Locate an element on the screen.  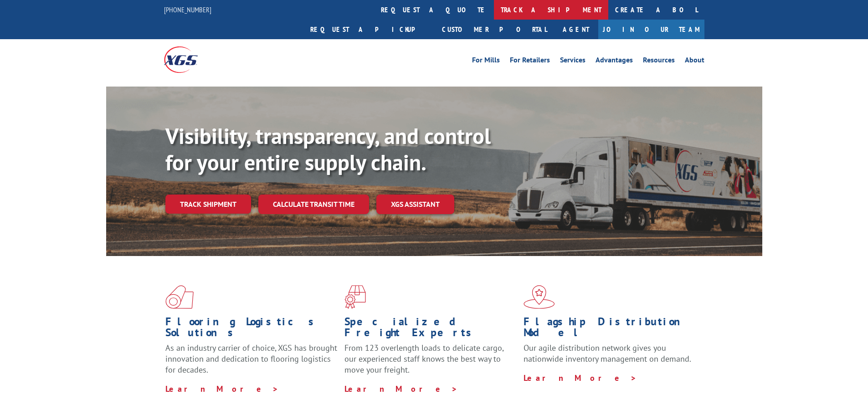
a: Join Our Team is located at coordinates (651, 29).